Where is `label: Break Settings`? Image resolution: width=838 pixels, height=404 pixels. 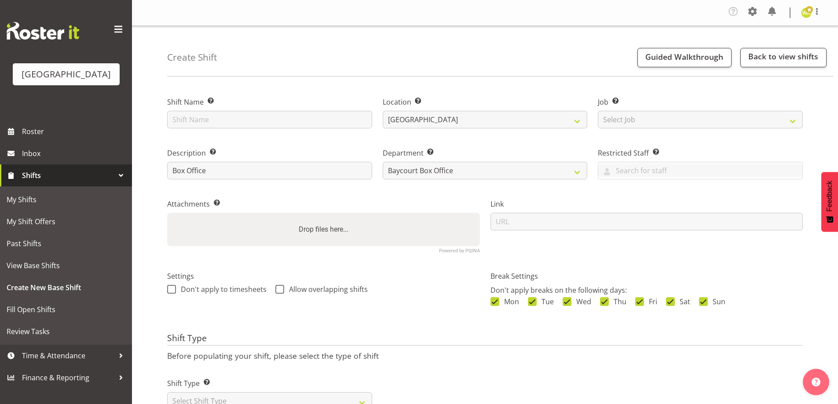
label: Break Settings is located at coordinates (647, 276).